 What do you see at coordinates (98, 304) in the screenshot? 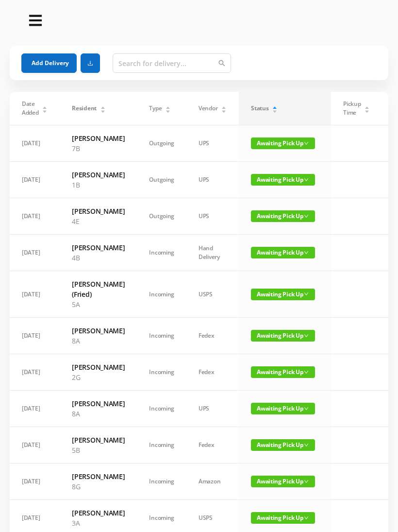
I see `p: 5A` at bounding box center [98, 304].